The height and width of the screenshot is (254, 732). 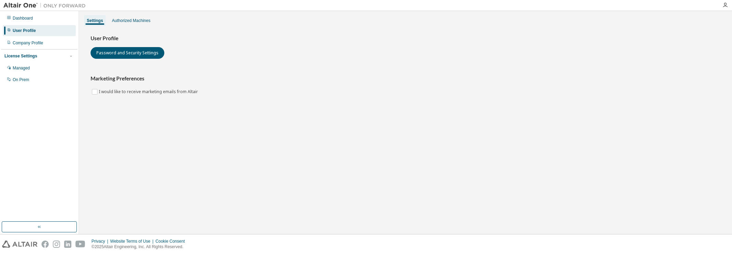 What do you see at coordinates (56, 244) in the screenshot?
I see `img: instagram.svg` at bounding box center [56, 244].